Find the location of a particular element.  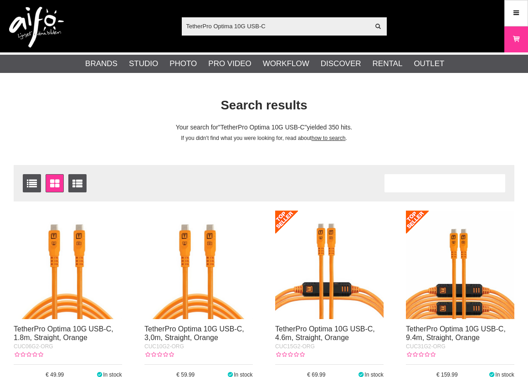

a: Rental is located at coordinates (388, 64).